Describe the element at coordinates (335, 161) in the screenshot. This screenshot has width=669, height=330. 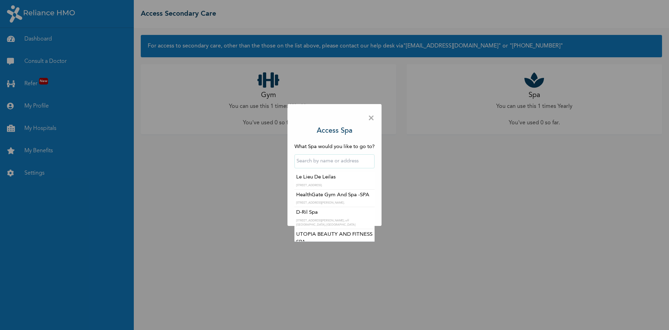
I see `input: Search by name or address` at that location.